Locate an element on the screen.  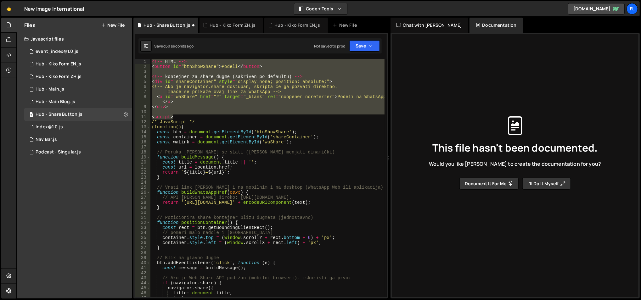
div: 6 is located at coordinates (143, 87).